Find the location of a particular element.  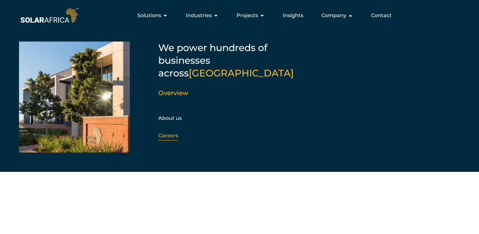

nav: Menu is located at coordinates (238, 16).